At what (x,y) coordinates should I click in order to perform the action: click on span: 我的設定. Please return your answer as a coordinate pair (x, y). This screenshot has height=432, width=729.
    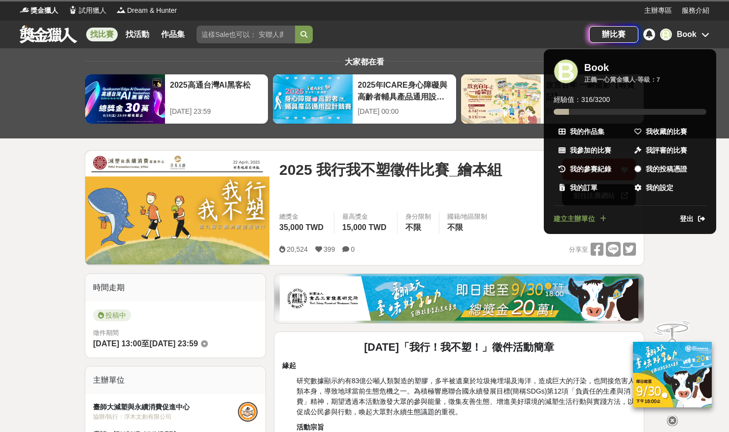
    Looking at the image, I should click on (659, 188).